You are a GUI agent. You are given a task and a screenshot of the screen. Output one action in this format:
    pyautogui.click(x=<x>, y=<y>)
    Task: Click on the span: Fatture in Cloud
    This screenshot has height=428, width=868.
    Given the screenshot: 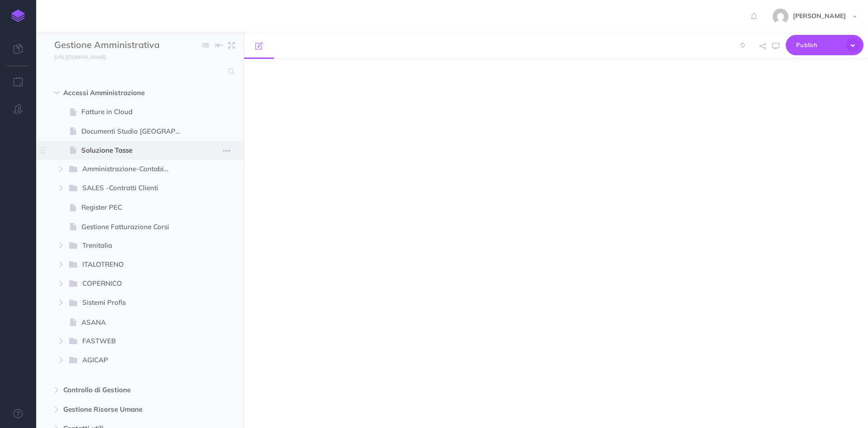 What is the action you would take?
    pyautogui.click(x=135, y=112)
    